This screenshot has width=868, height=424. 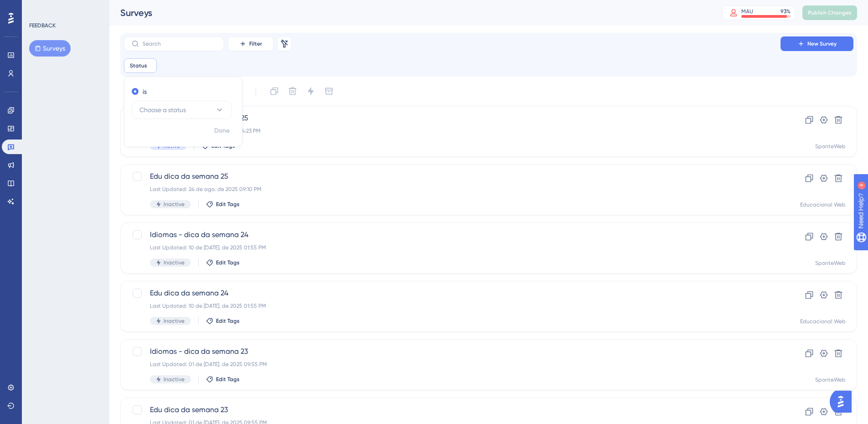 What do you see at coordinates (822, 44) in the screenshot?
I see `span: New Survey` at bounding box center [822, 44].